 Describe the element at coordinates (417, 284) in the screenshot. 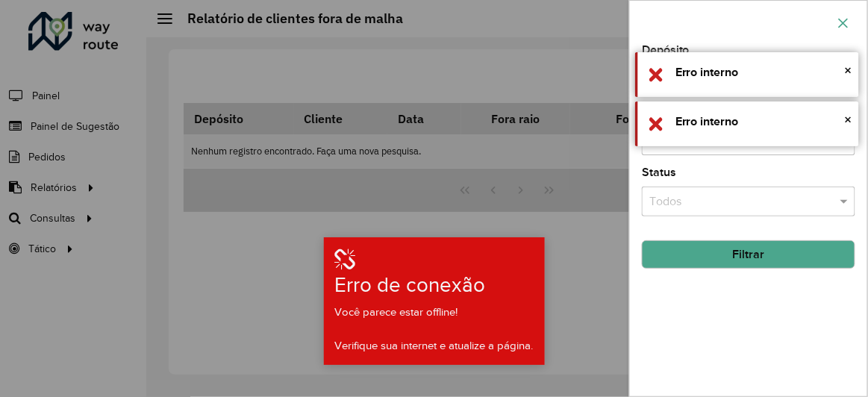

I see `h3: Erro de conexão` at that location.